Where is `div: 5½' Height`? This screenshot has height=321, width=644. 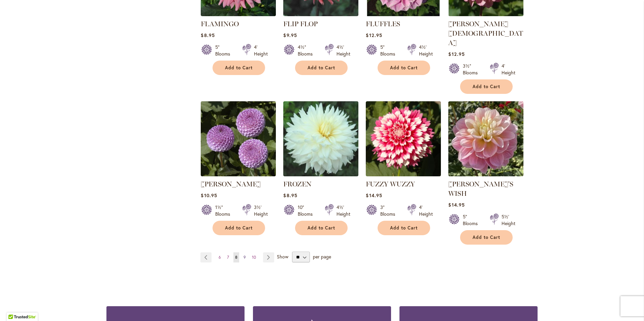
div: 5½' Height is located at coordinates (508, 220).